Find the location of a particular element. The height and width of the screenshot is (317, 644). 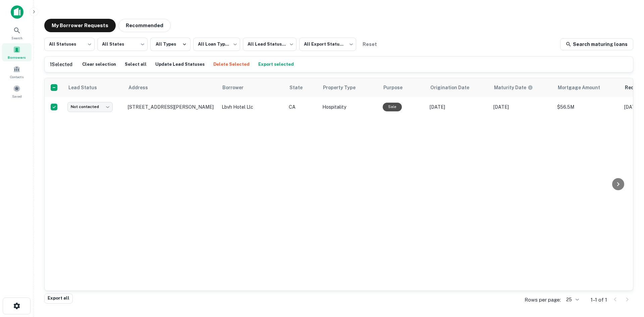

span: Origination Date is located at coordinates (454, 88).